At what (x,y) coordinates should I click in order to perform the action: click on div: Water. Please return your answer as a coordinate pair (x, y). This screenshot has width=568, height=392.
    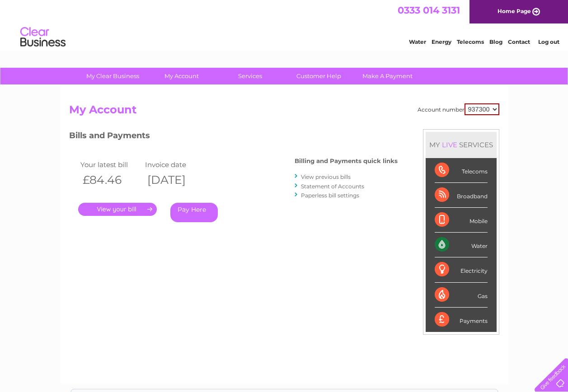
    Looking at the image, I should click on (461, 245).